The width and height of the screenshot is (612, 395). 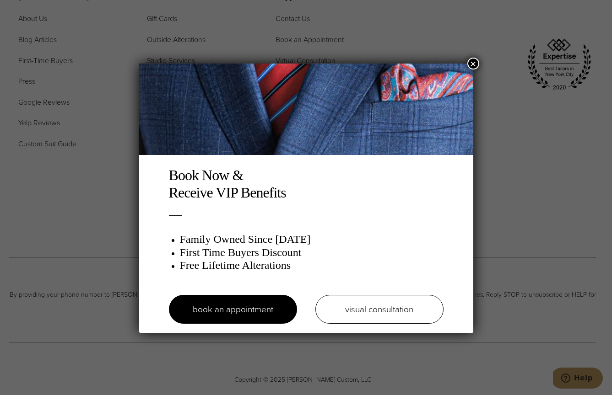 I want to click on a: visual consultation, so click(x=379, y=309).